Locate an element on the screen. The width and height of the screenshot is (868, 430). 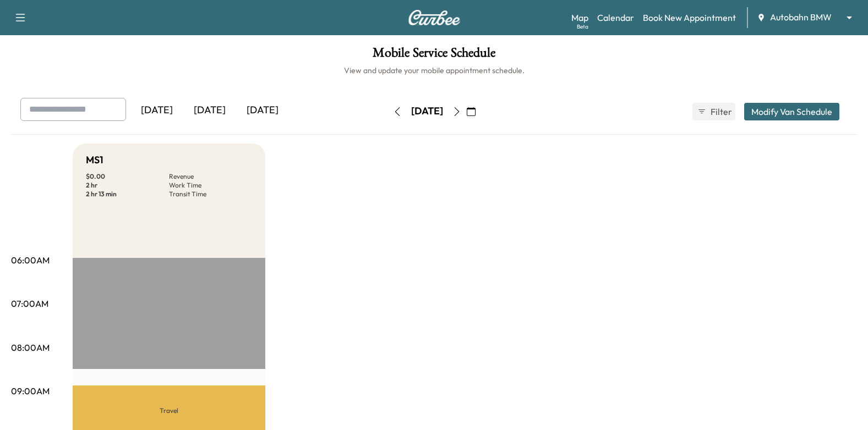
span: Autobahn BMW is located at coordinates (801, 17).